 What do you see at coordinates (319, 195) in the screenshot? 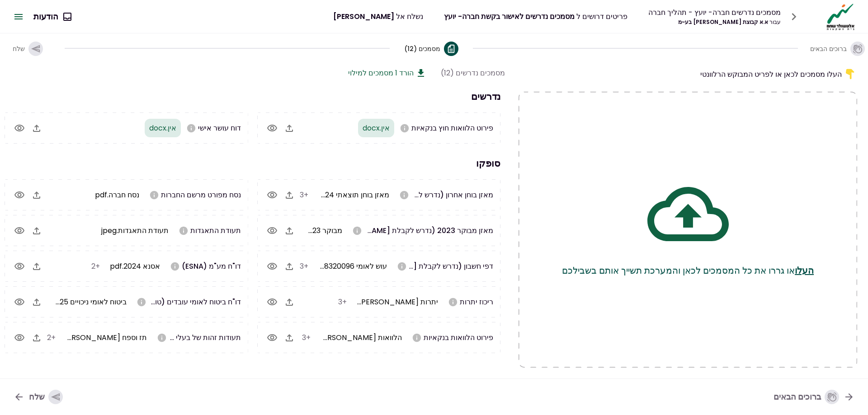
I see `span: מאזן בוחן תוצאתי 2024 כולל מלאי סגירה.pdf` at bounding box center [319, 195].